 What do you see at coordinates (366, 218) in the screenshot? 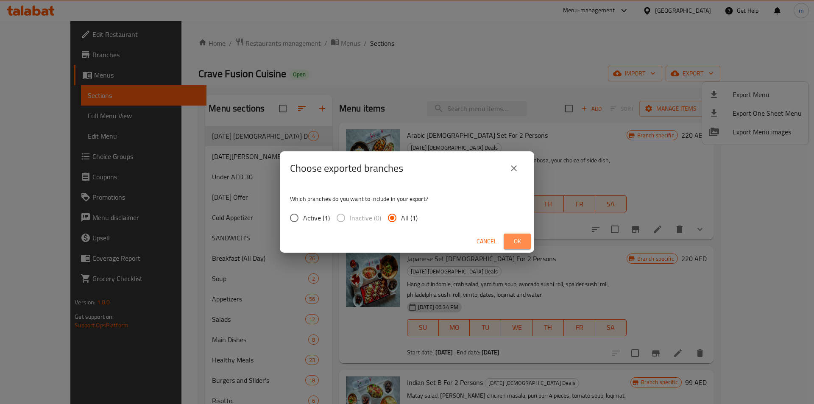
I see `span: Inactive (0)` at bounding box center [366, 218].